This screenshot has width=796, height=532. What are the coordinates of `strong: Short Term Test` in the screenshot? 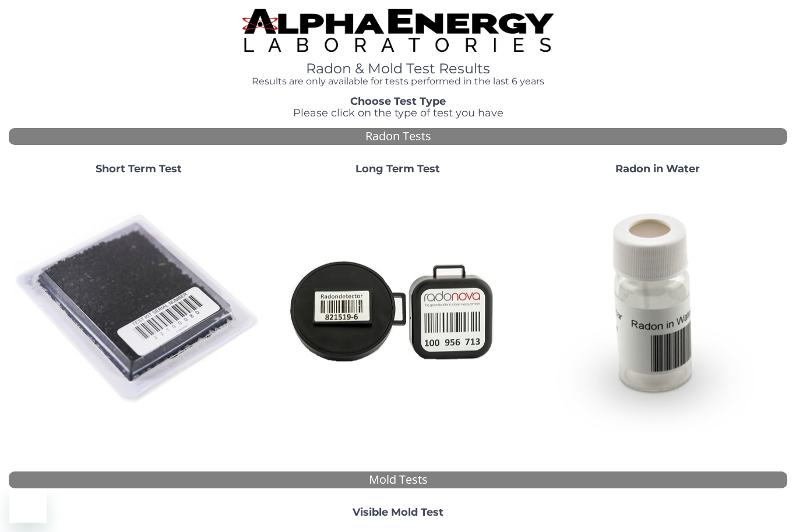 It's located at (139, 169).